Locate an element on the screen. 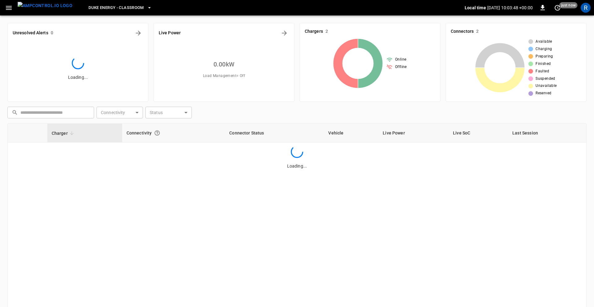 The image size is (594, 307). span: just now is located at coordinates (568, 5).